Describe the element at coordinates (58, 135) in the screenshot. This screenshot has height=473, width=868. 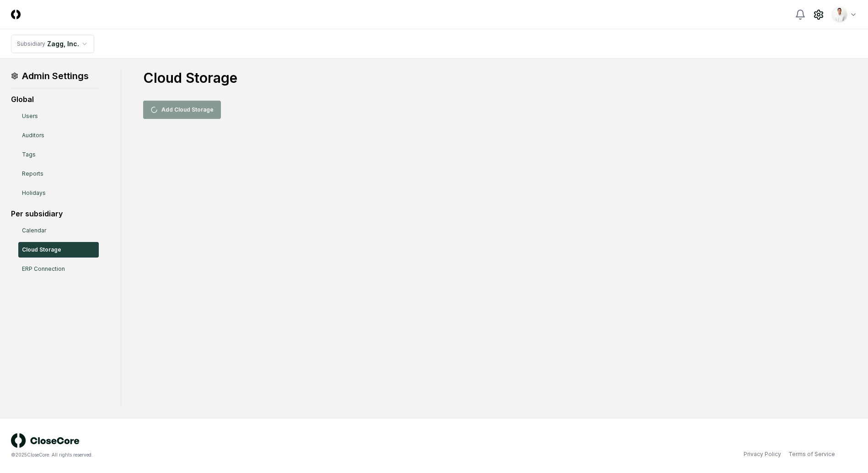
I see `a: Auditors` at that location.